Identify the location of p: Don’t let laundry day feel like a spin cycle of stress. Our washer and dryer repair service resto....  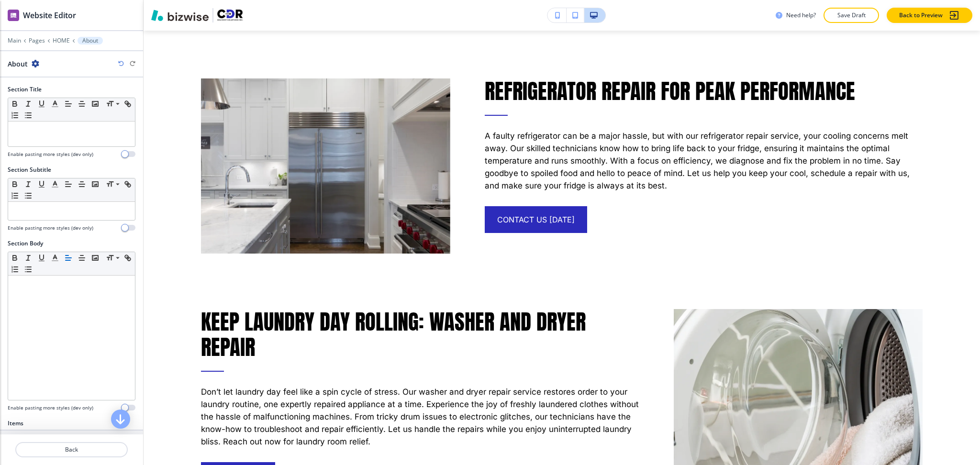
(420, 417).